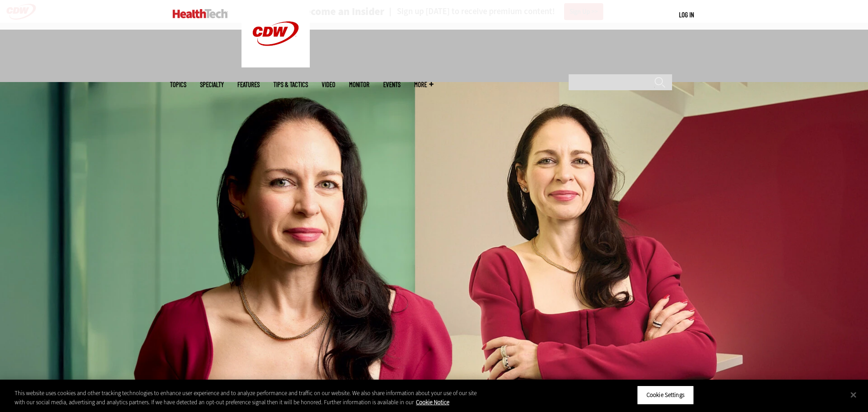  I want to click on a: Log in, so click(686, 14).